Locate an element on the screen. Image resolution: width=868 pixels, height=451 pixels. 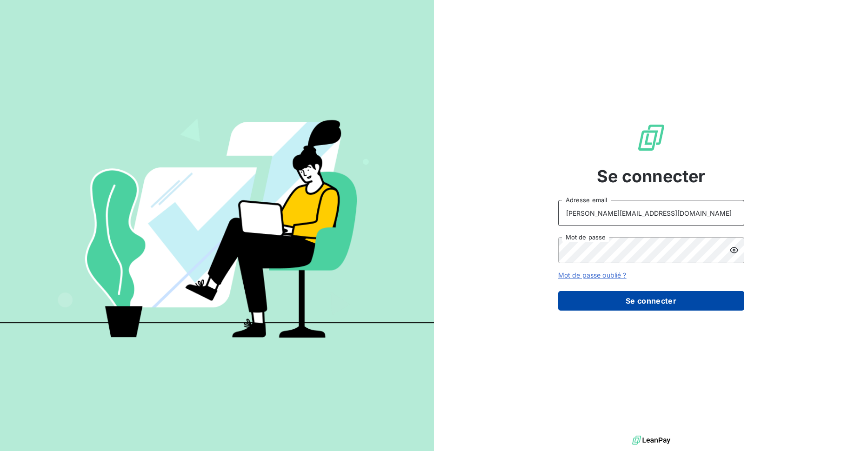
input: placeholder is located at coordinates (651, 213).